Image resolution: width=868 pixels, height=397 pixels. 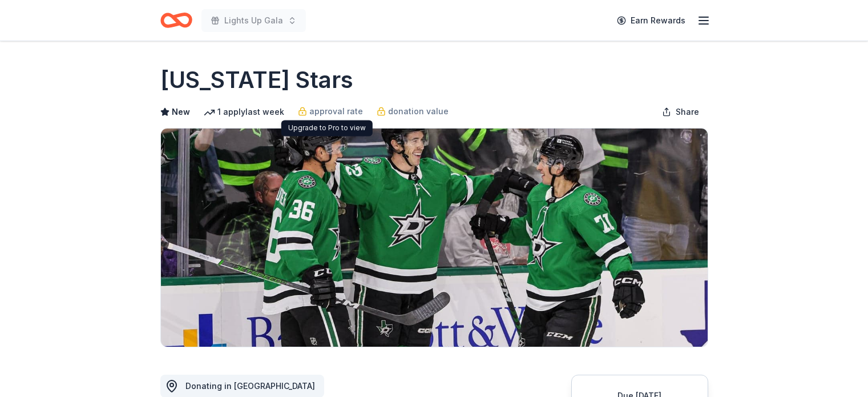 I want to click on img: Image for Texas Stars, so click(x=434, y=238).